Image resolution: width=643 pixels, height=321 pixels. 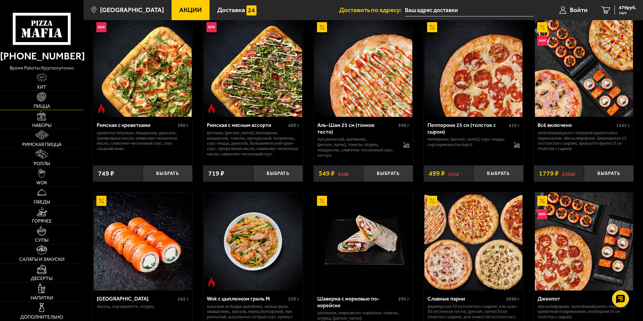 What do you see at coordinates (190, 10) in the screenshot?
I see `span: Акции` at bounding box center [190, 10].